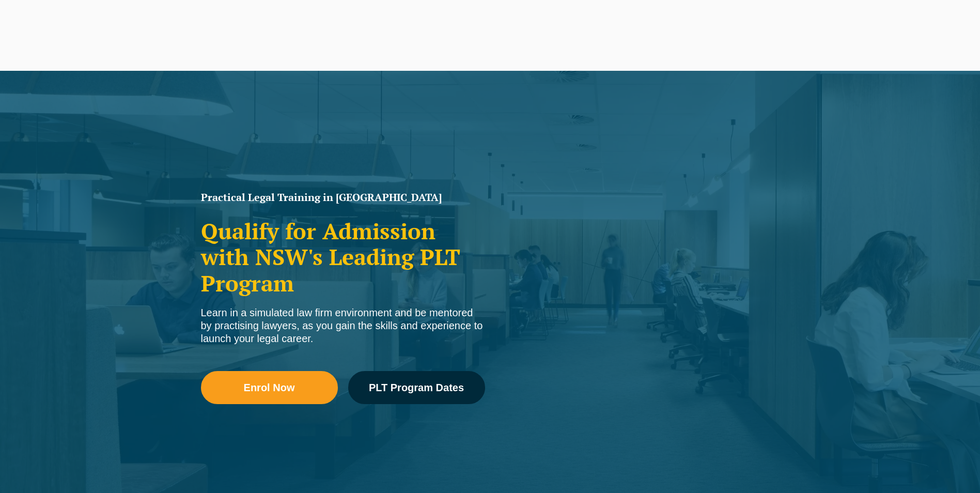 This screenshot has height=493, width=980. What do you see at coordinates (343, 257) in the screenshot?
I see `h2: Qualify for Admission with NSW's Leading PLT Program` at bounding box center [343, 257].